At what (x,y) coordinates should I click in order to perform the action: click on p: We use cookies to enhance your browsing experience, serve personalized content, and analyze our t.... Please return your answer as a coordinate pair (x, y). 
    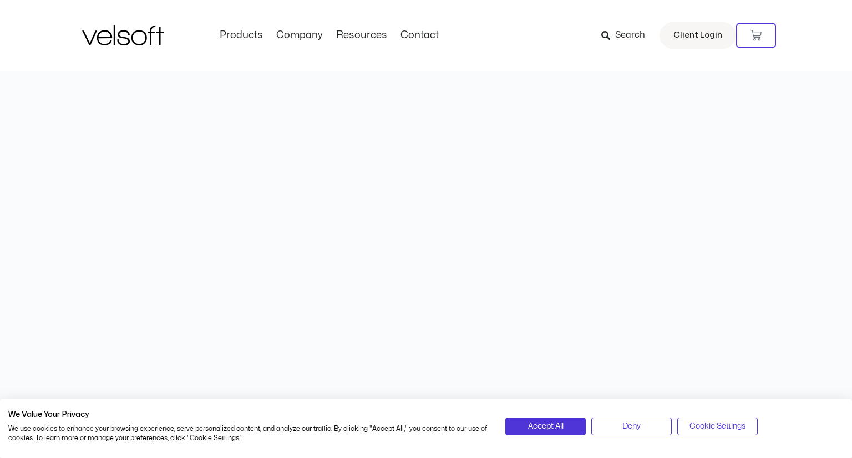
    Looking at the image, I should click on (248, 434).